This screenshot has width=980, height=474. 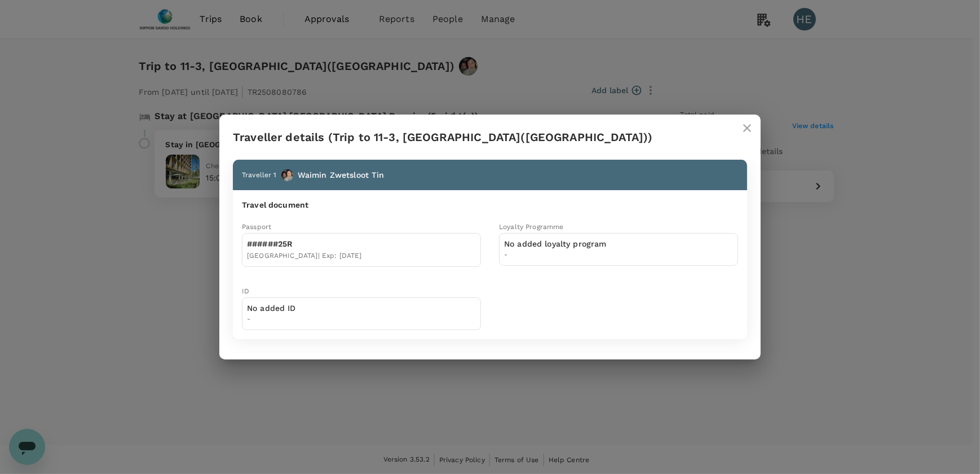 What do you see at coordinates (531, 227) in the screenshot?
I see `span: Loyalty Programme` at bounding box center [531, 227].